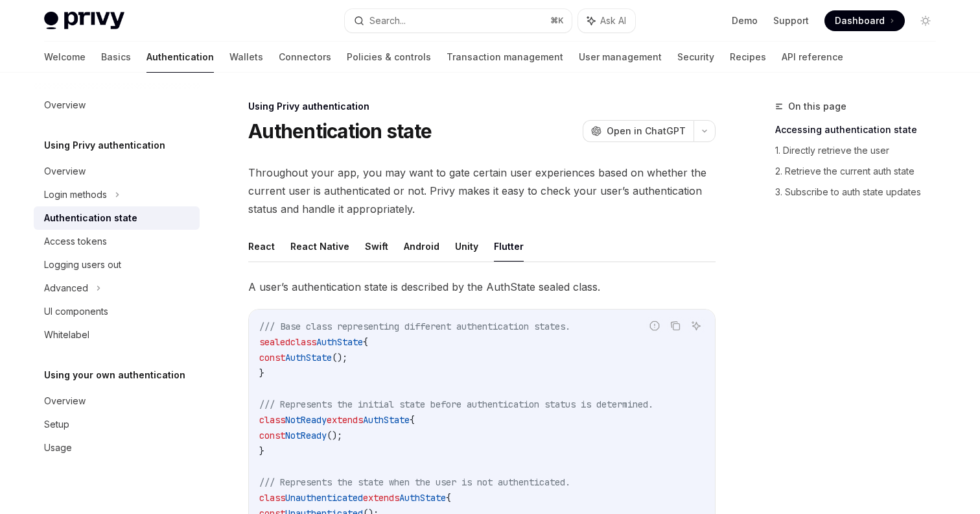 The height and width of the screenshot is (514, 980). Describe the element at coordinates (696, 57) in the screenshot. I see `a: Security` at that location.